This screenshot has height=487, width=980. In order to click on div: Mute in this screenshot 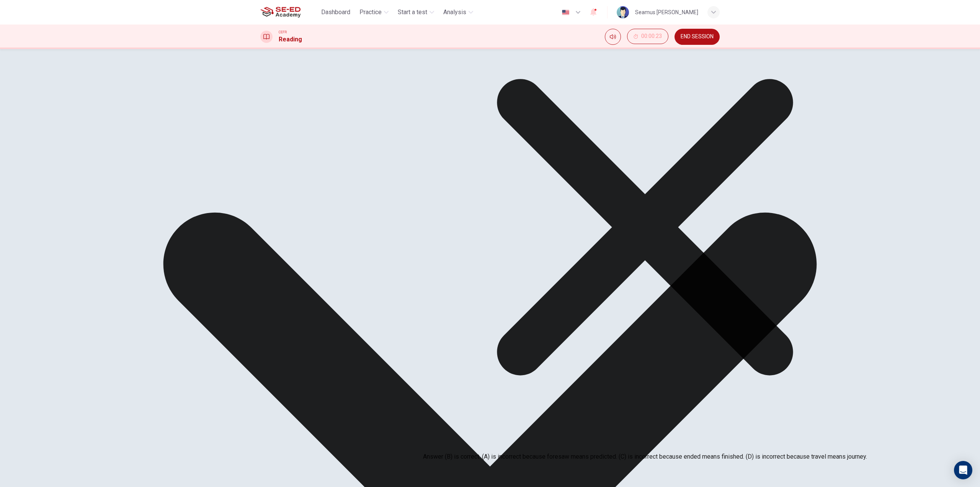, I will do `click(613, 37)`.